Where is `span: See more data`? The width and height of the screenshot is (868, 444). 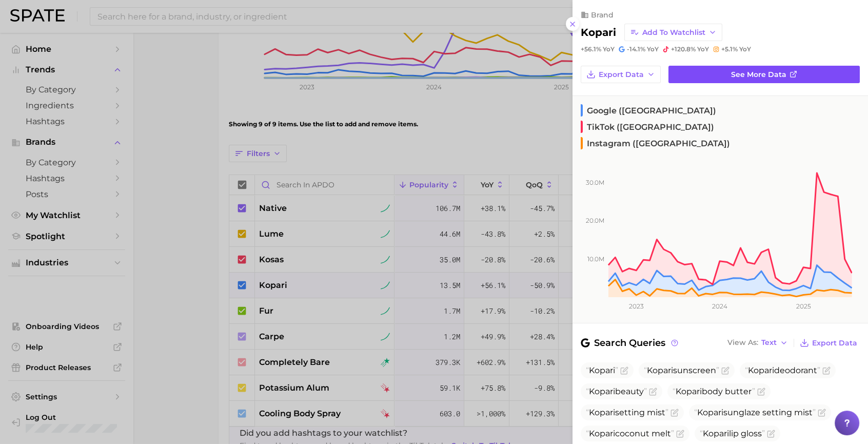 span: See more data is located at coordinates (760, 74).